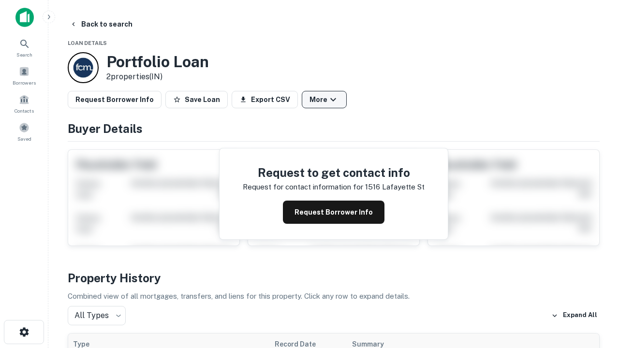 This screenshot has width=619, height=348. Describe the element at coordinates (333, 296) in the screenshot. I see `p: Combined view of all mortgages, transfers, and liens for this property. Click any row to expand d...` at that location.